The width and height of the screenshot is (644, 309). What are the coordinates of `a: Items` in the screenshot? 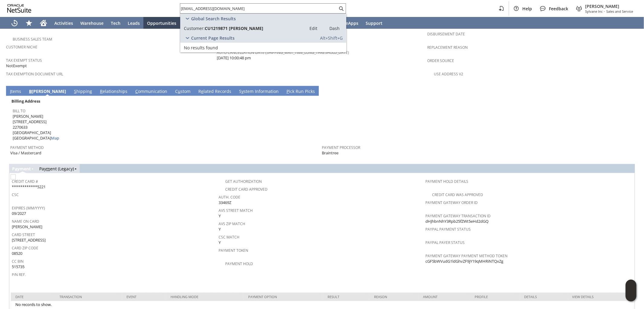 It's located at (16, 92).